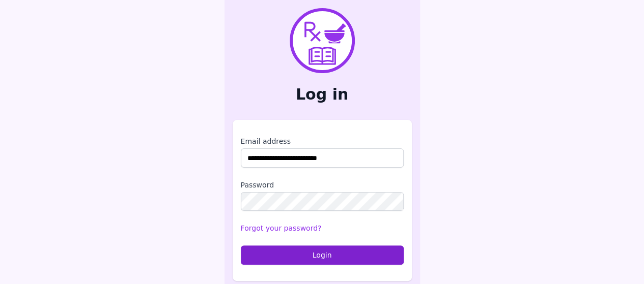  I want to click on label: Password, so click(322, 185).